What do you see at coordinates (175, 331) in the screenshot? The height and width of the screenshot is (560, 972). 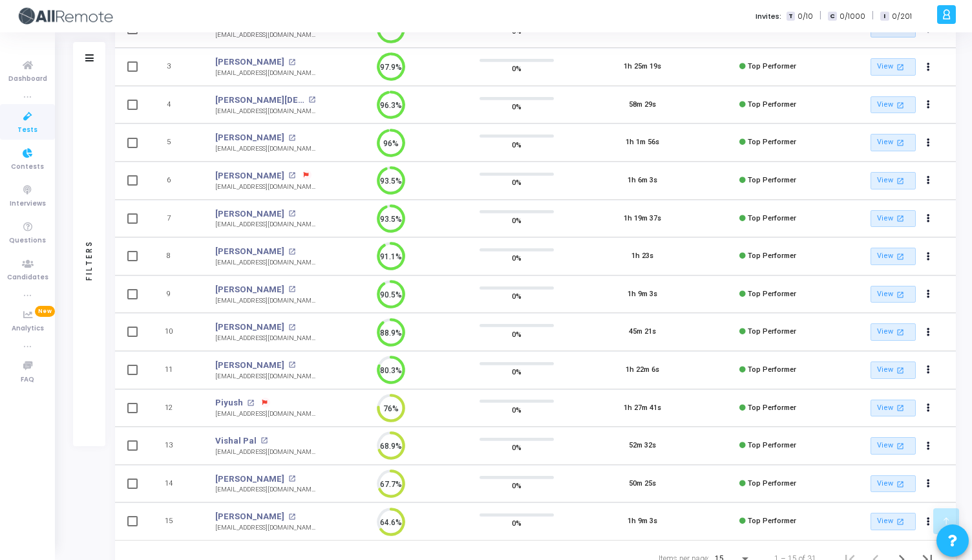 I see `td: 10` at bounding box center [175, 331].